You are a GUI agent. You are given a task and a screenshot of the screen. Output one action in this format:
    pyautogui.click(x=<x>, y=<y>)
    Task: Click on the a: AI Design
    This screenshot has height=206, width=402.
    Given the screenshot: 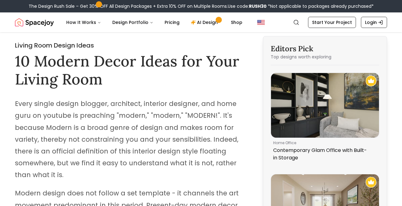 What is the action you would take?
    pyautogui.click(x=205, y=22)
    